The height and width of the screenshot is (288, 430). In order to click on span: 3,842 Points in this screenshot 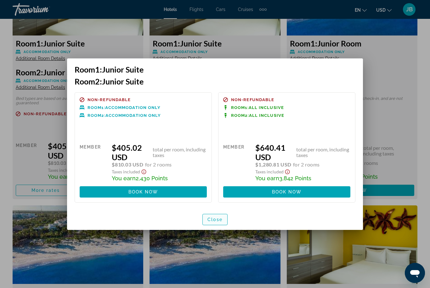, I will do `click(295, 178)`.